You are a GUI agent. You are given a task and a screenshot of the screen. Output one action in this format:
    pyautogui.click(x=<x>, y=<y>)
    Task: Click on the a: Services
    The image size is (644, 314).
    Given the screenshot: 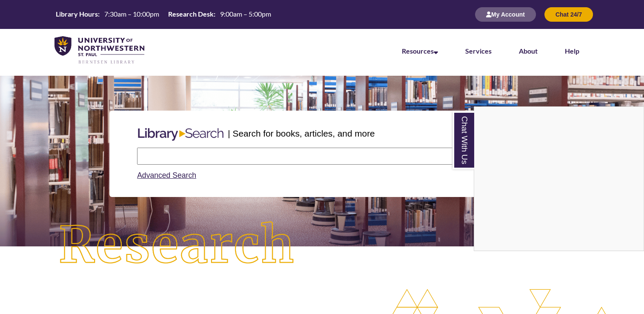 What is the action you would take?
    pyautogui.click(x=478, y=51)
    